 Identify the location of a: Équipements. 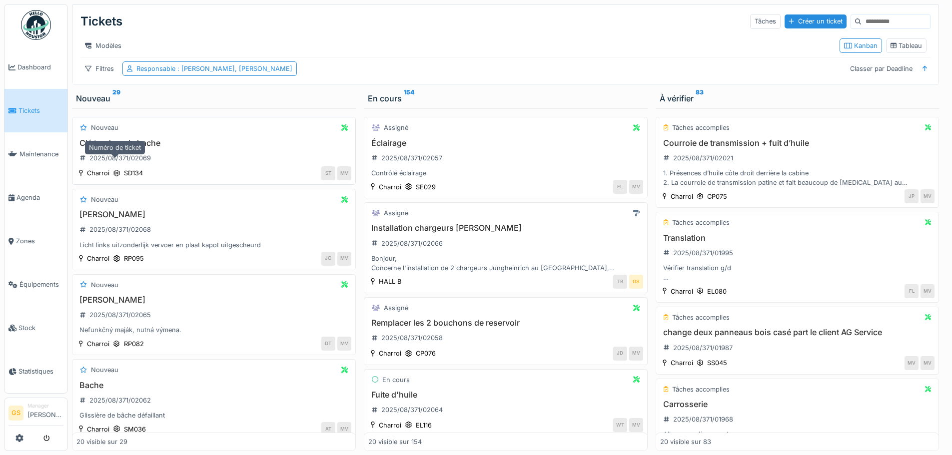
(36, 284).